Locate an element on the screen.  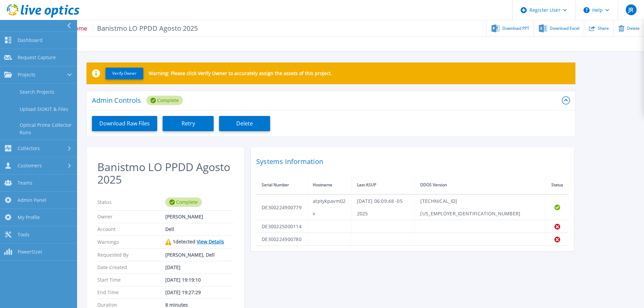
th: Serial Number is located at coordinates (282, 185).